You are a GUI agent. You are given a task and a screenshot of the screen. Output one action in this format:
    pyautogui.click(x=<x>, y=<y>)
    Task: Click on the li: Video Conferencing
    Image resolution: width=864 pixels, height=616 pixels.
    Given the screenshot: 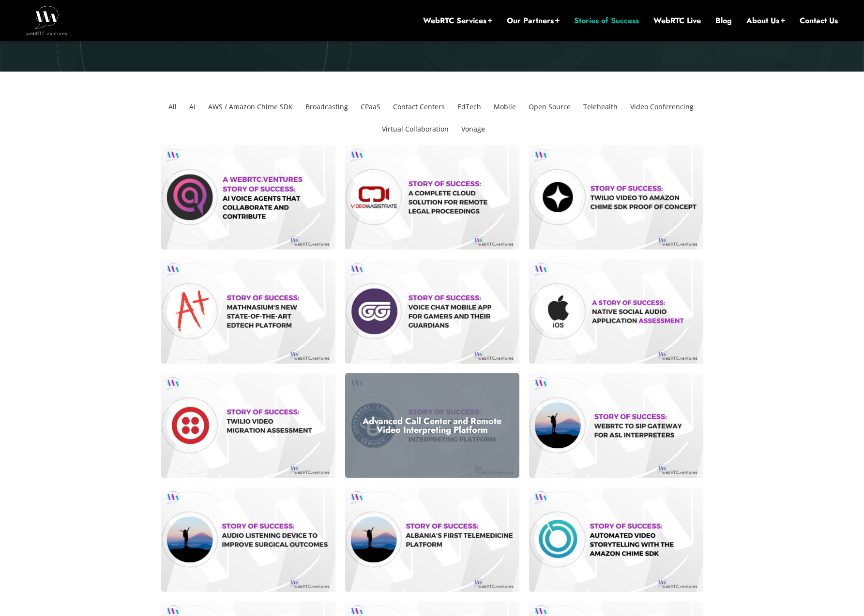 What is the action you would take?
    pyautogui.click(x=661, y=107)
    